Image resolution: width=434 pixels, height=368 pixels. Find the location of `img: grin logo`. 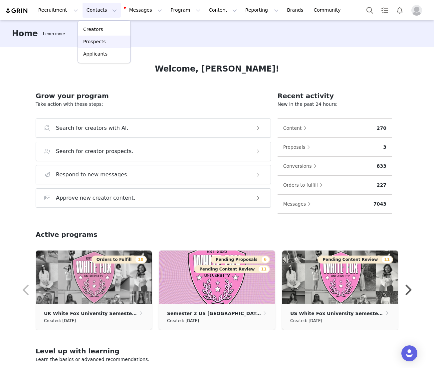

img: grin logo is located at coordinates (17, 11).